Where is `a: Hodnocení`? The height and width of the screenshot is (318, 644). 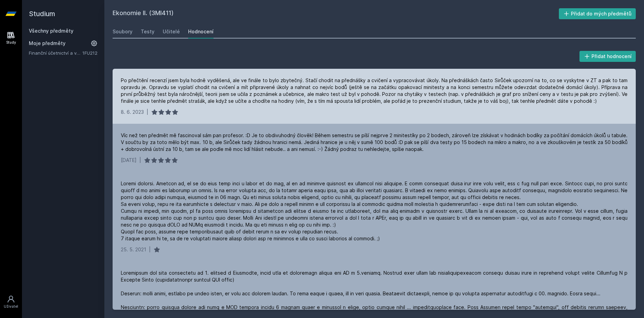
a: Hodnocení is located at coordinates (201, 32).